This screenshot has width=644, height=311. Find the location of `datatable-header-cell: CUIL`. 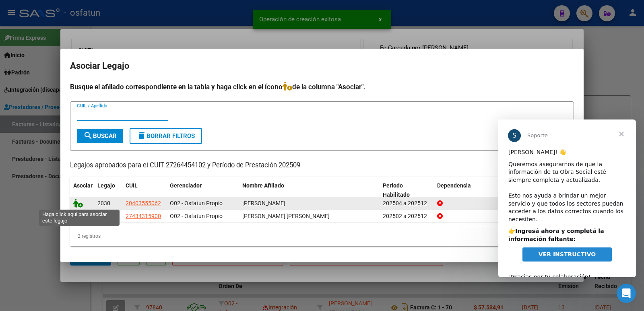

datatable-header-cell: CUIL is located at coordinates (145, 191).